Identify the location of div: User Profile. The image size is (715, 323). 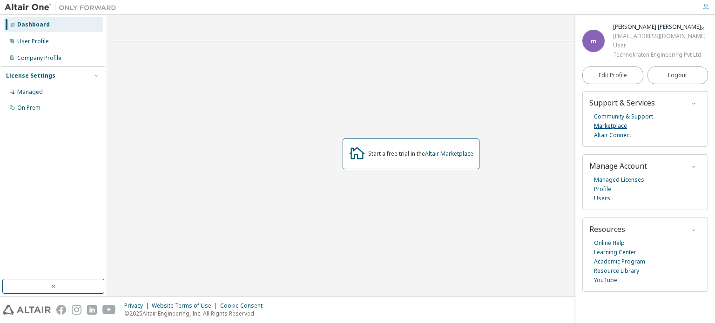
(33, 41).